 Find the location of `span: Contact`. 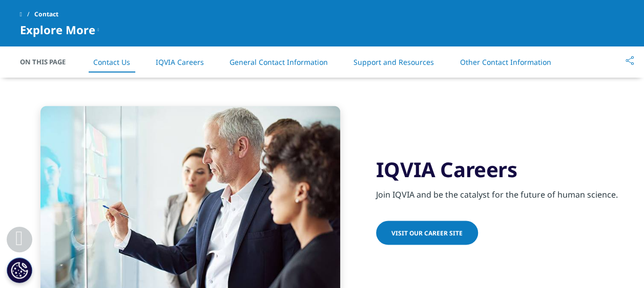

span: Contact is located at coordinates (46, 14).